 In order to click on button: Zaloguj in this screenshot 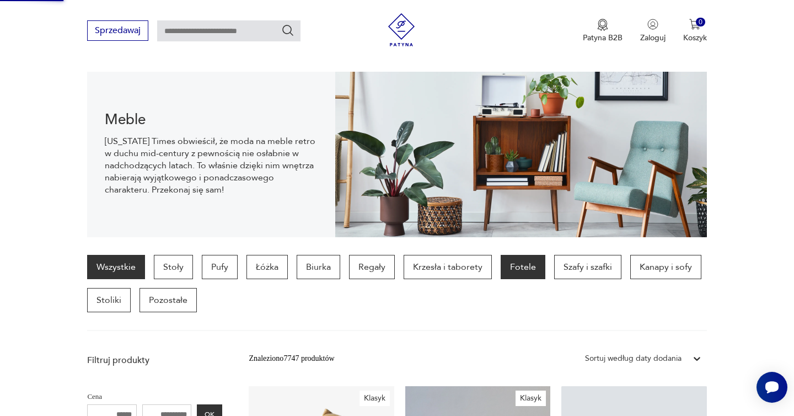, I will do `click(653, 31)`.